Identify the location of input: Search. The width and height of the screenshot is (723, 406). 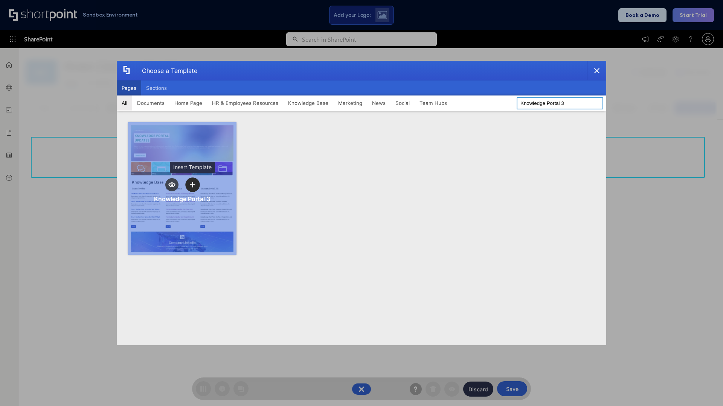
(560, 103).